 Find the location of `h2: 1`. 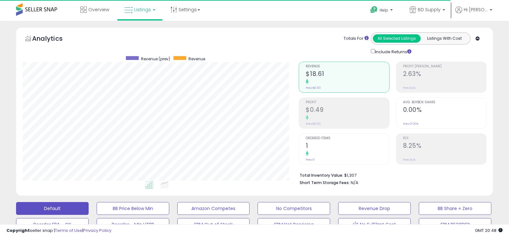

h2: 1 is located at coordinates (347, 146).